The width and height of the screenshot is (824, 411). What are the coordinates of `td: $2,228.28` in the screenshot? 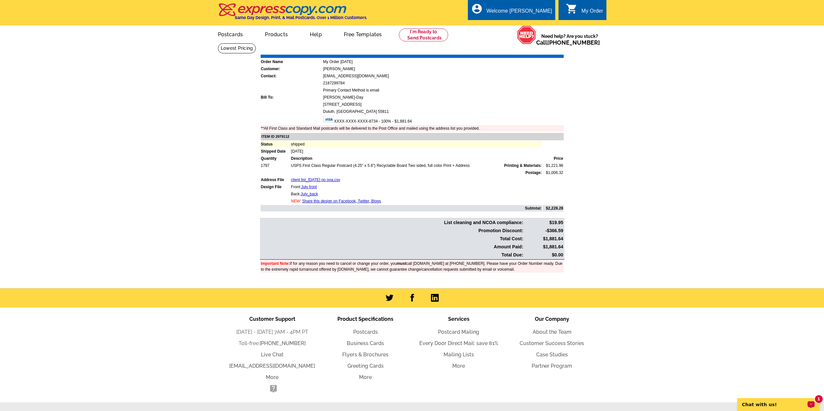 It's located at (553, 208).